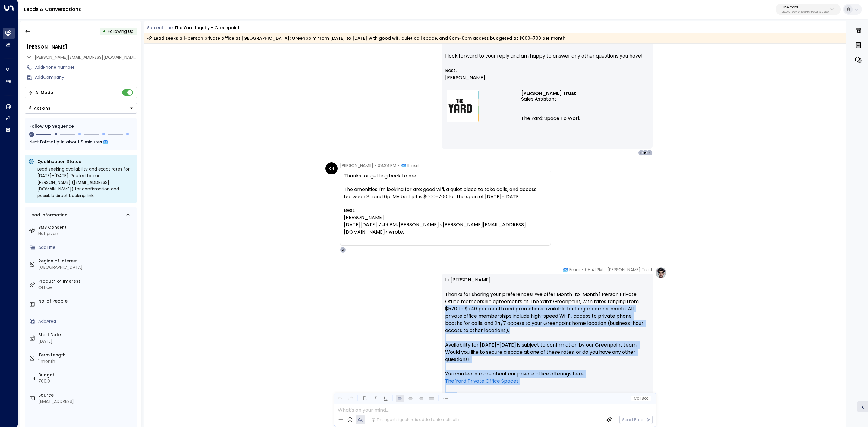 The width and height of the screenshot is (868, 427). I want to click on div: I, so click(641, 153).